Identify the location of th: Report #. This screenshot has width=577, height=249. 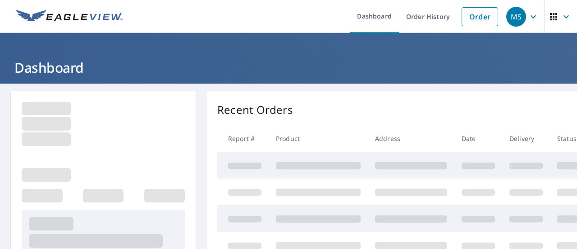
(243, 138).